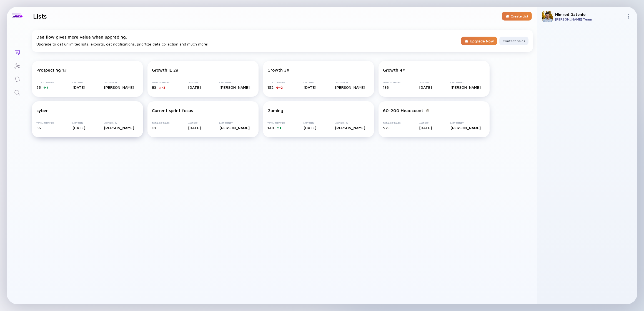 The width and height of the screenshot is (644, 311). What do you see at coordinates (547, 17) in the screenshot?
I see `img: Nimrod Profile Picture` at bounding box center [547, 17].